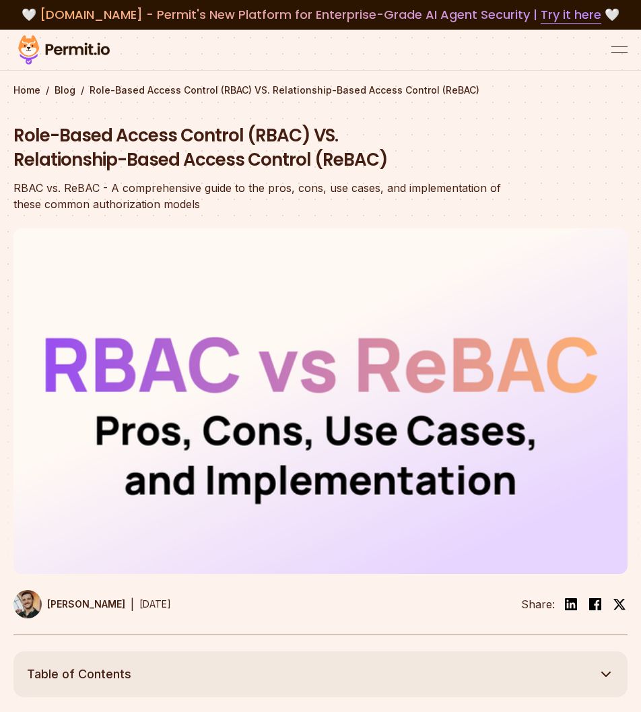  What do you see at coordinates (272, 196) in the screenshot?
I see `div: RBAC vs. ReBAC - A comprehensive guide to the pros, cons, use cases, and implementation of these ...` at bounding box center [272, 196].